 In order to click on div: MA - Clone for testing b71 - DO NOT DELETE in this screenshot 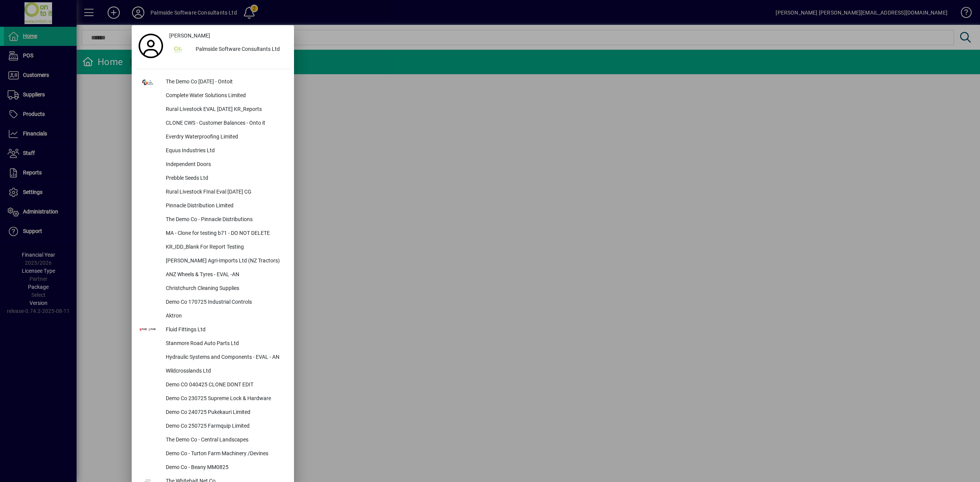, I will do `click(224, 234)`.